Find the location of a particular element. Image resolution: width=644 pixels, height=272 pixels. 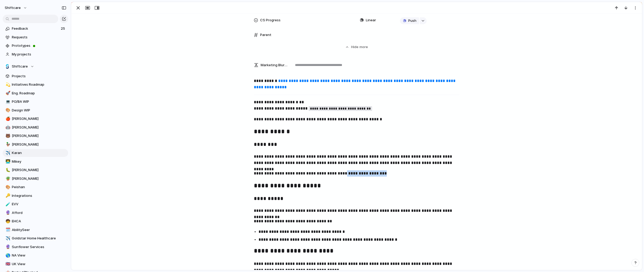

span: AbilitySeer is located at coordinates (39, 230).